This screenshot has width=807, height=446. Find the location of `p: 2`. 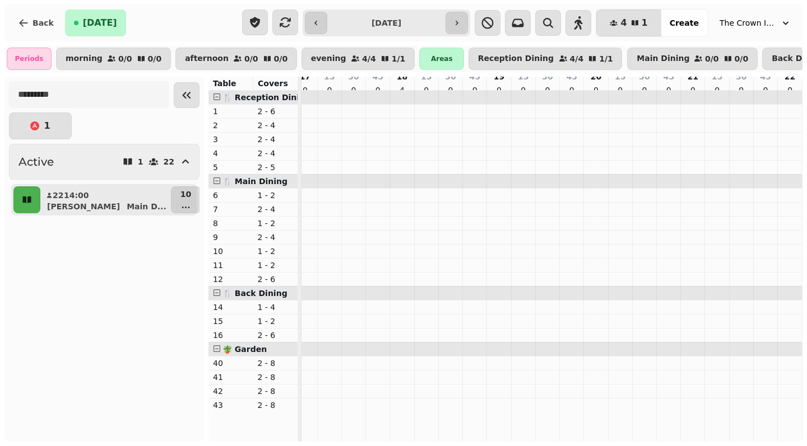

p: 2 is located at coordinates (231, 125).